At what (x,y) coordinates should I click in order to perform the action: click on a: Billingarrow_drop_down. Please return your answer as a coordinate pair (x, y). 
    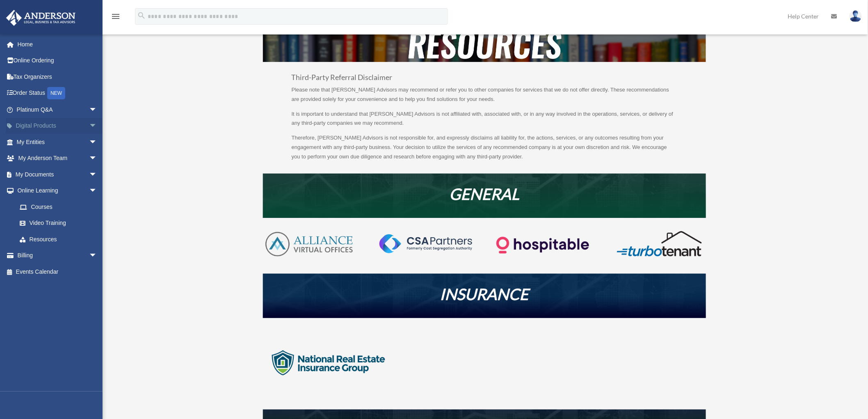
    Looking at the image, I should click on (58, 256).